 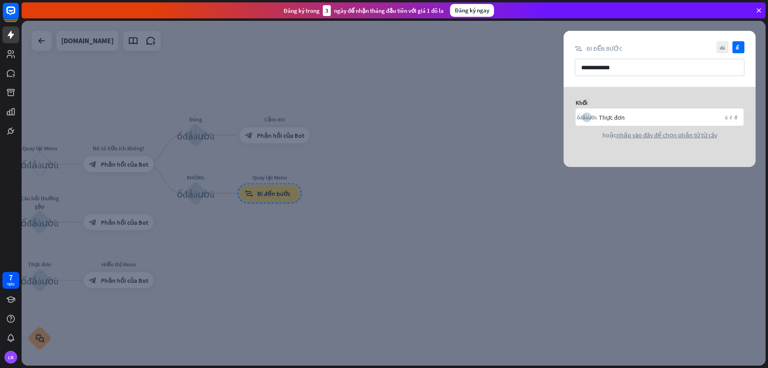 I want to click on div: Thực đơn, so click(x=612, y=117).